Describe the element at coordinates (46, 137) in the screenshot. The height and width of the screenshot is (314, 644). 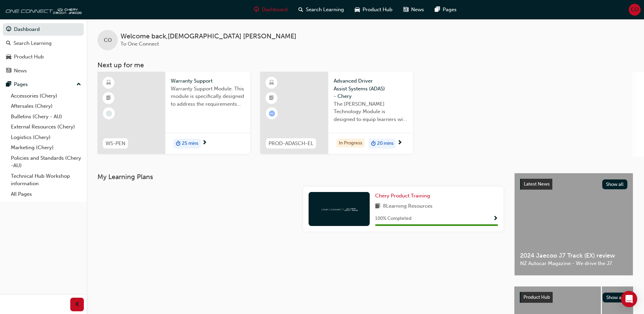
I see `a: Logistics (Chery)` at that location.